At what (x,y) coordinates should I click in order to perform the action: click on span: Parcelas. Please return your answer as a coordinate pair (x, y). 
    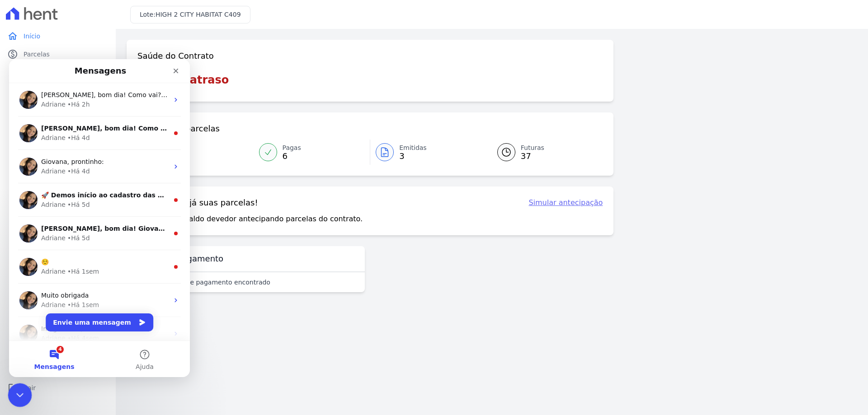
    Looking at the image, I should click on (36, 54).